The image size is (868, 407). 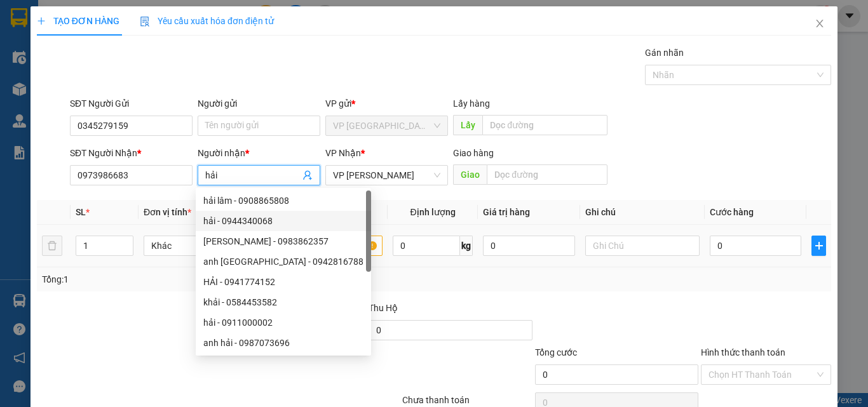 What do you see at coordinates (201, 246) in the screenshot?
I see `span: Khác` at bounding box center [201, 246].